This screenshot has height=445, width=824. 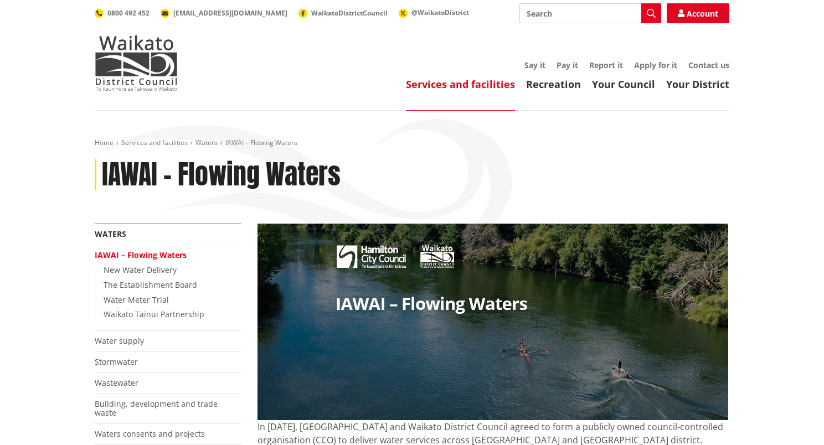 What do you see at coordinates (440, 12) in the screenshot?
I see `span: @WaikatoDistrict` at bounding box center [440, 12].